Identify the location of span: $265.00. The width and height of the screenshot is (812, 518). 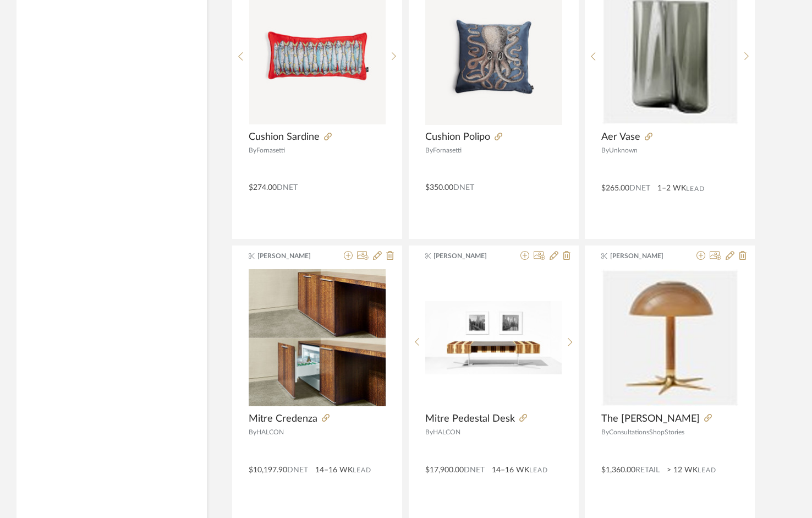
(615, 188).